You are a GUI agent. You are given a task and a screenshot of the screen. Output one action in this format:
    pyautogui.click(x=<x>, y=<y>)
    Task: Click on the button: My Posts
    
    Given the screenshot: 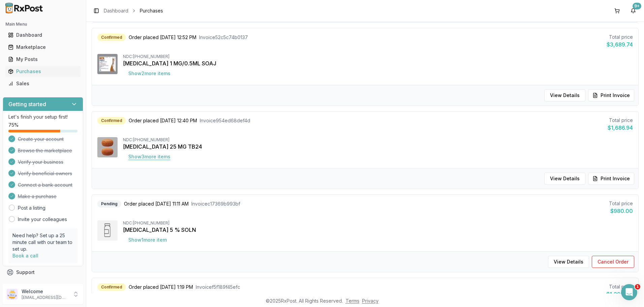 What is the action you would take?
    pyautogui.click(x=43, y=59)
    